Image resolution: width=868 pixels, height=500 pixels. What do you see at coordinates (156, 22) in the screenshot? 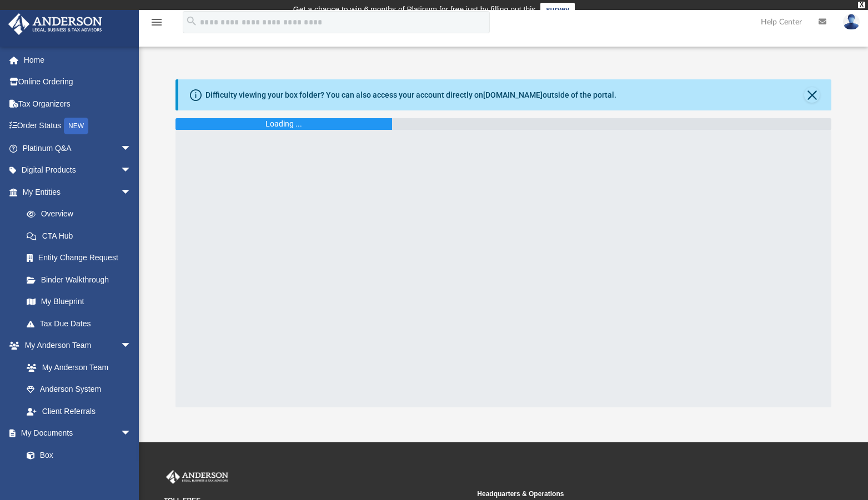
I see `i: menu` at bounding box center [156, 22].